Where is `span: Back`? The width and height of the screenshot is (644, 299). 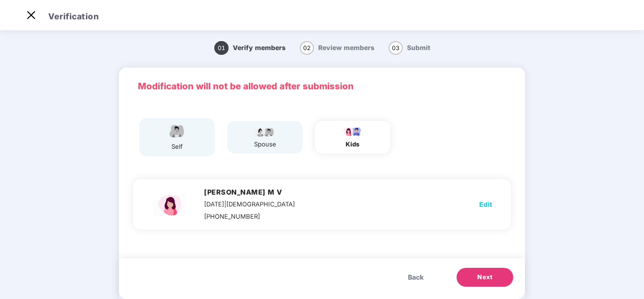
span: Back is located at coordinates (416, 277).